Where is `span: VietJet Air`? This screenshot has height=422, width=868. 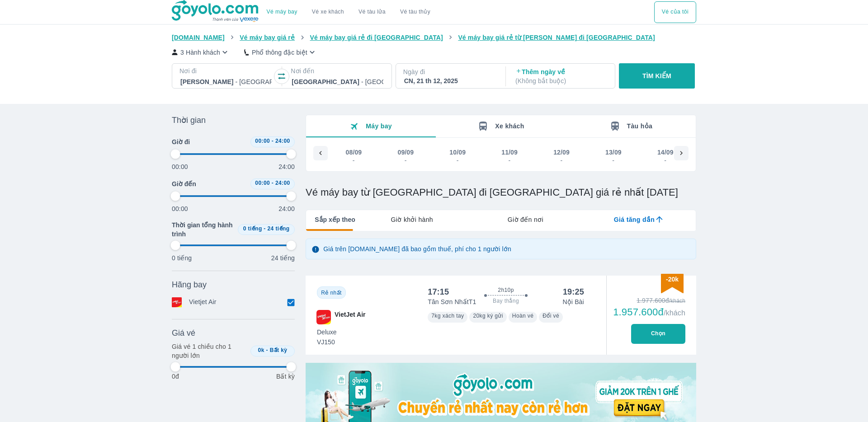
span: VietJet Air is located at coordinates (350, 317).